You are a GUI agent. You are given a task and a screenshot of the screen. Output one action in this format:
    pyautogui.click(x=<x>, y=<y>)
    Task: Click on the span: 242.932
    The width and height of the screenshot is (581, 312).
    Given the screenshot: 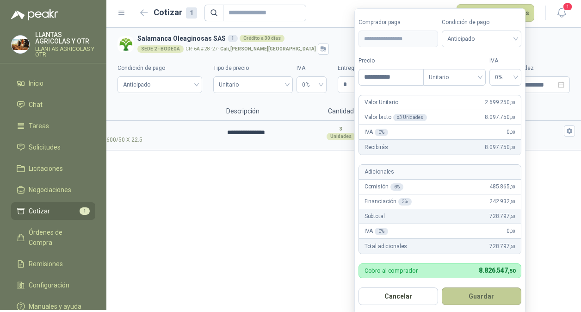 What is the action you would take?
    pyautogui.click(x=502, y=201)
    